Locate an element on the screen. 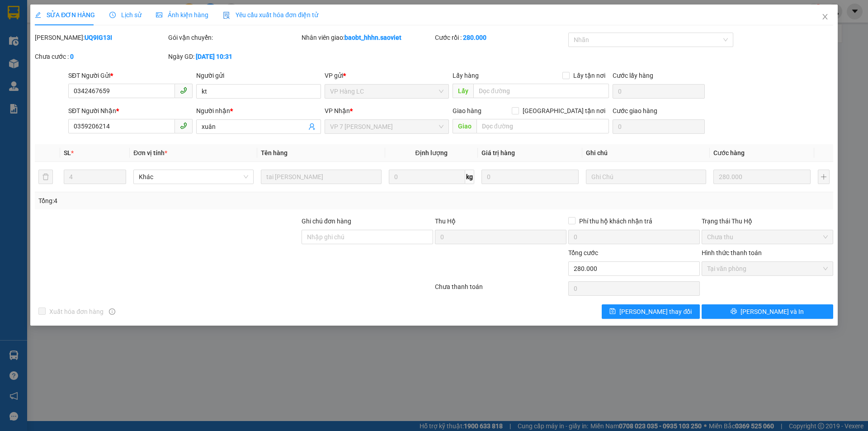 The height and width of the screenshot is (431, 868). label: Cước giao hàng is located at coordinates (635, 111).